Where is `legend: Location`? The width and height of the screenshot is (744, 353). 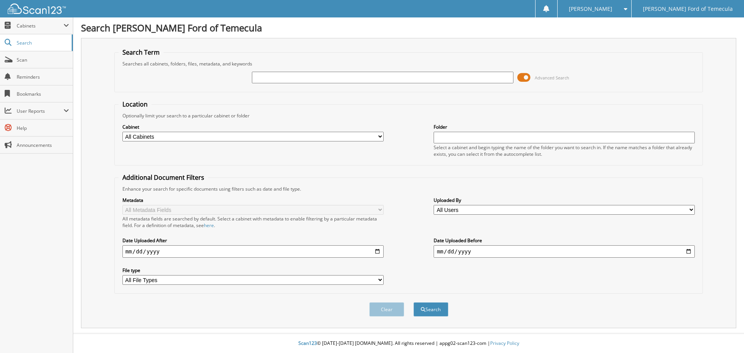
legend: Location is located at coordinates (135, 104).